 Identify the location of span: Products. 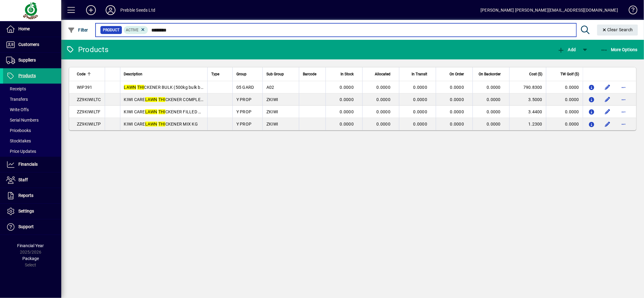
(27, 76).